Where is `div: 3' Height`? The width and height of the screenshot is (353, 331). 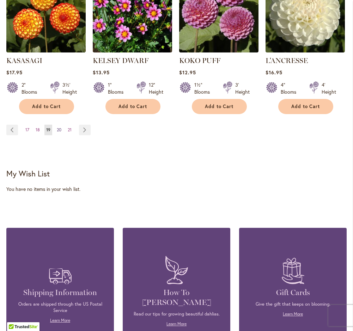
div: 3' Height is located at coordinates (242, 88).